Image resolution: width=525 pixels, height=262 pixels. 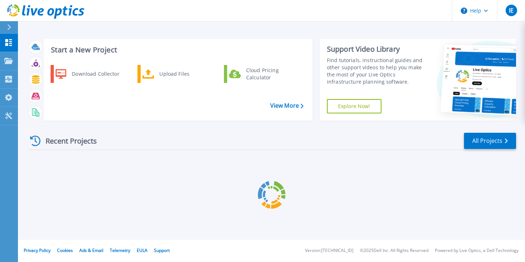 What do you see at coordinates (376, 49) in the screenshot?
I see `div: Support Video Library` at bounding box center [376, 49].